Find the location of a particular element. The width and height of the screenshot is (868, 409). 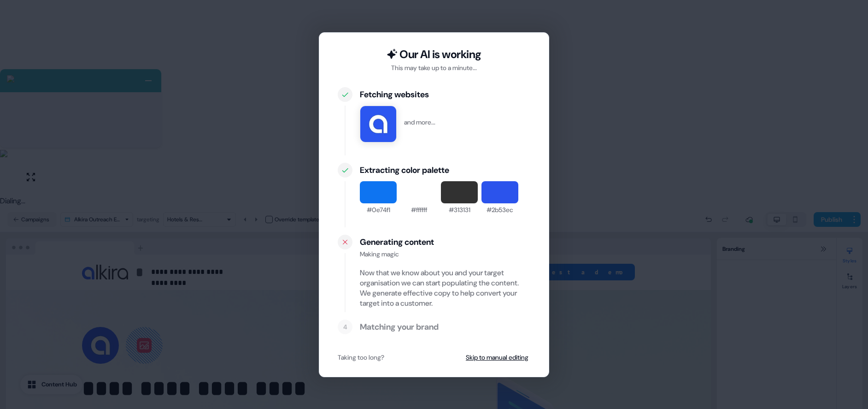

div: Fetching websites is located at coordinates (445, 95).